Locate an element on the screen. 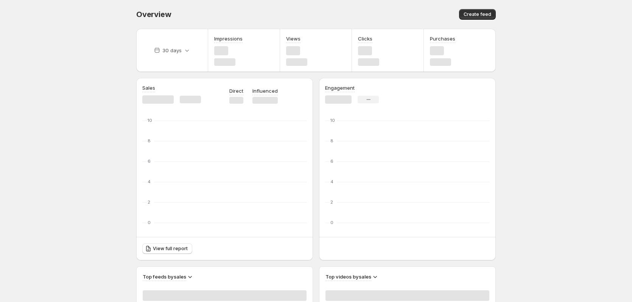 The height and width of the screenshot is (302, 632). p: Direct is located at coordinates (236, 91).